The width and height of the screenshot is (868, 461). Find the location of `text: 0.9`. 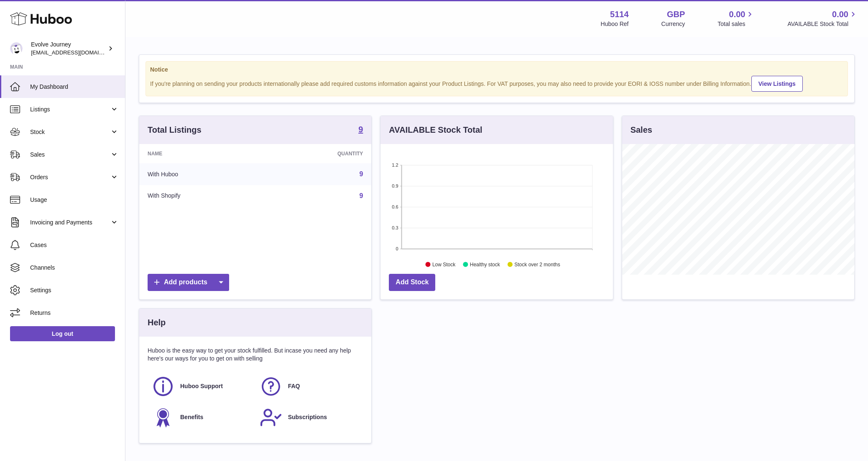

text: 0.9 is located at coordinates (395, 186).